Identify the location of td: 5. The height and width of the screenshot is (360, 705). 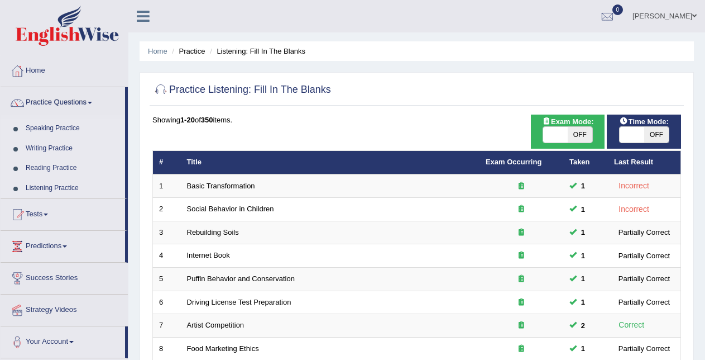
(167, 279).